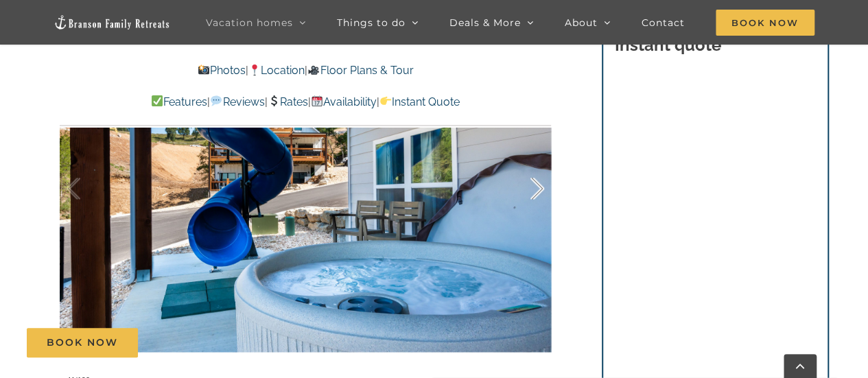 The image size is (868, 378). I want to click on img: Branson Family Retreats Logo, so click(112, 22).